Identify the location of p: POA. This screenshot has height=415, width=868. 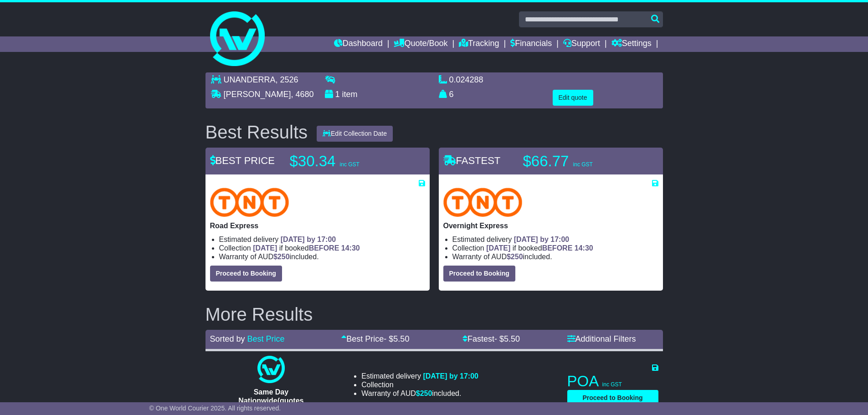
(613, 382).